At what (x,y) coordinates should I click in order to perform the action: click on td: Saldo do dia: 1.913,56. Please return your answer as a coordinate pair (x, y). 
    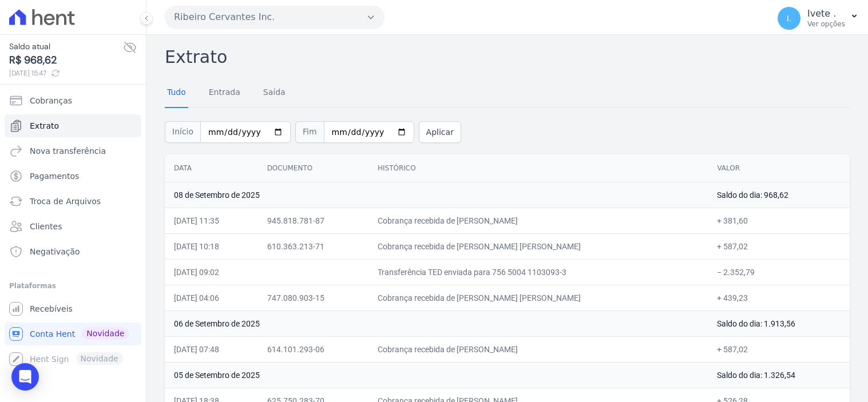
    Looking at the image, I should click on (779, 323).